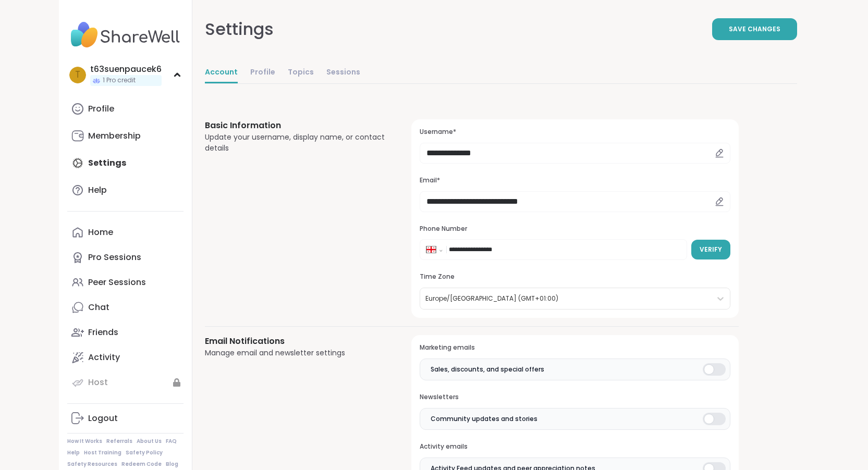 The height and width of the screenshot is (470, 868). Describe the element at coordinates (487, 369) in the screenshot. I see `span: Sales, discounts, and special offers` at that location.